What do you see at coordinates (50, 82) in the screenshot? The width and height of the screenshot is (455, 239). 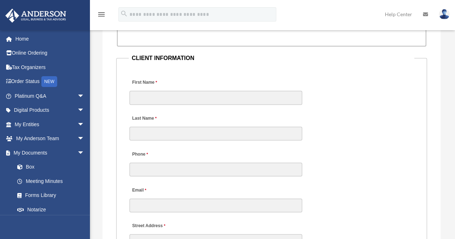 I see `a: Order StatusNEW` at bounding box center [50, 82].